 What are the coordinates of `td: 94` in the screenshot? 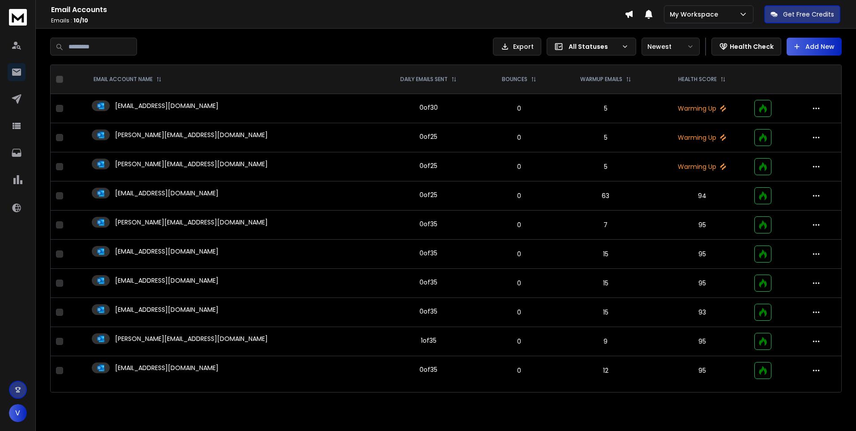 It's located at (702, 196).